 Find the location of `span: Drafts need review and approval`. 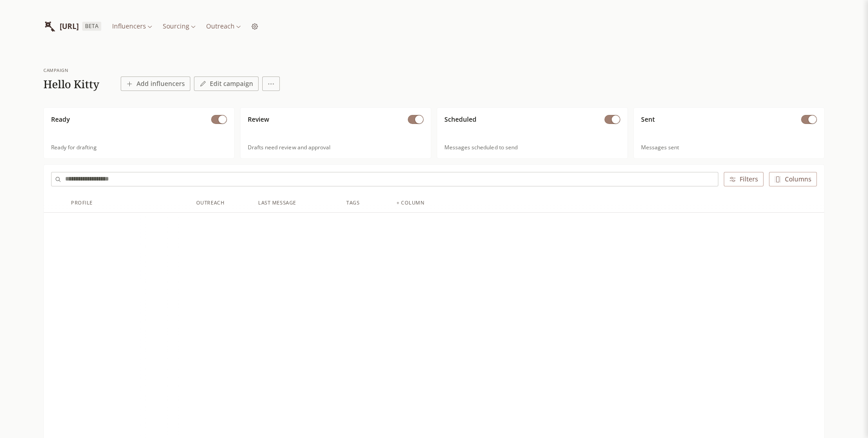

span: Drafts need review and approval is located at coordinates (336, 148).